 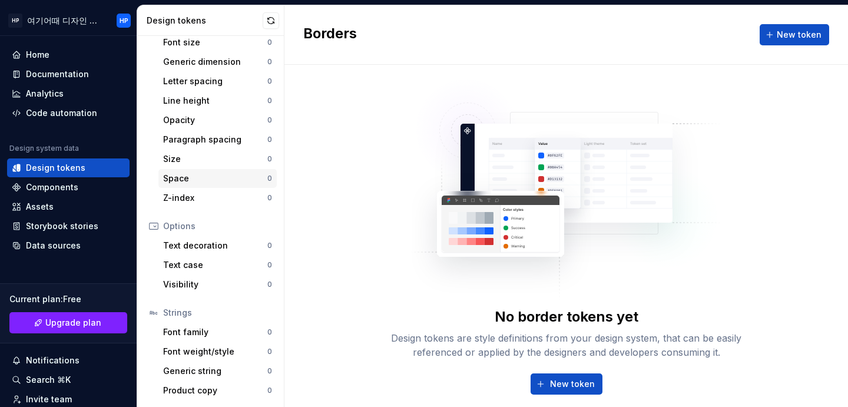 What do you see at coordinates (217, 390) in the screenshot?
I see `a: Product copy0` at bounding box center [217, 390].